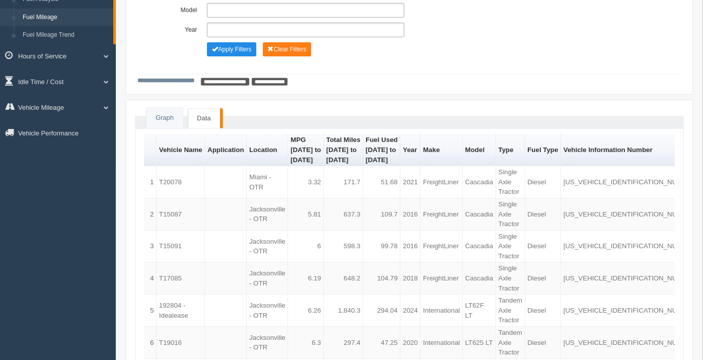 The height and width of the screenshot is (360, 703). Describe the element at coordinates (306, 311) in the screenshot. I see `td: 6.26` at that location.